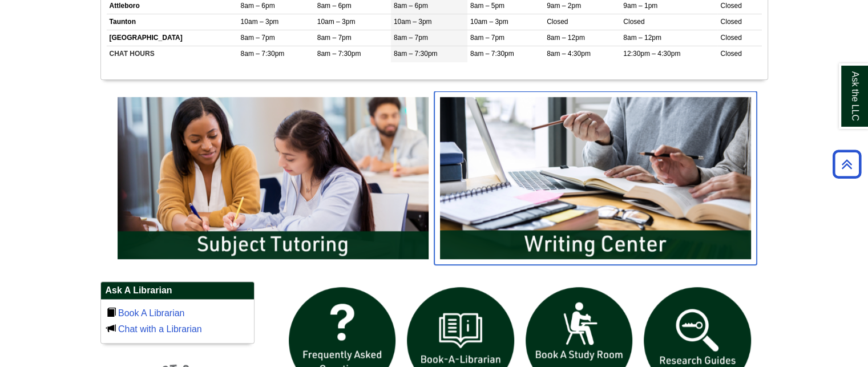 This screenshot has height=367, width=868. I want to click on td: CHAT HOURS, so click(172, 54).